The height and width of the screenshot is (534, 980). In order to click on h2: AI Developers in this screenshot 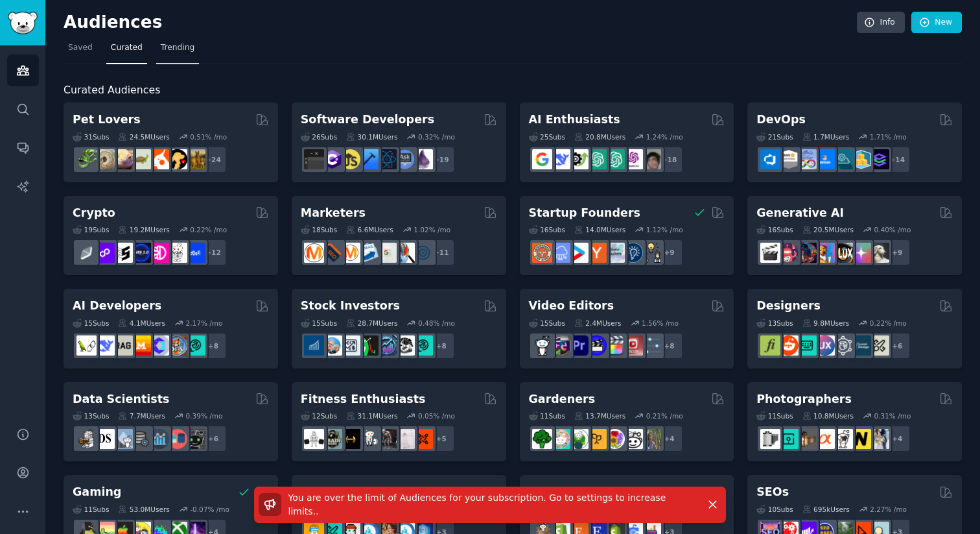, I will do `click(116, 305)`.